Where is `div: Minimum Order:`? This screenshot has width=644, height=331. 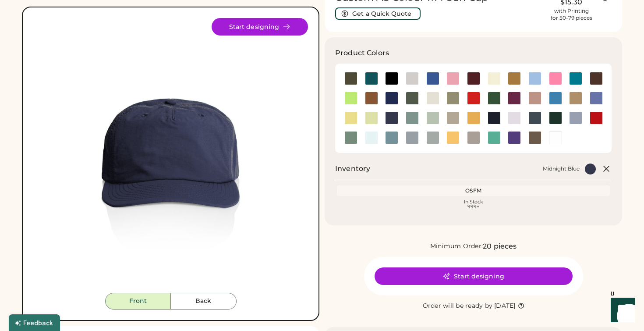 div: Minimum Order: is located at coordinates (457, 246).